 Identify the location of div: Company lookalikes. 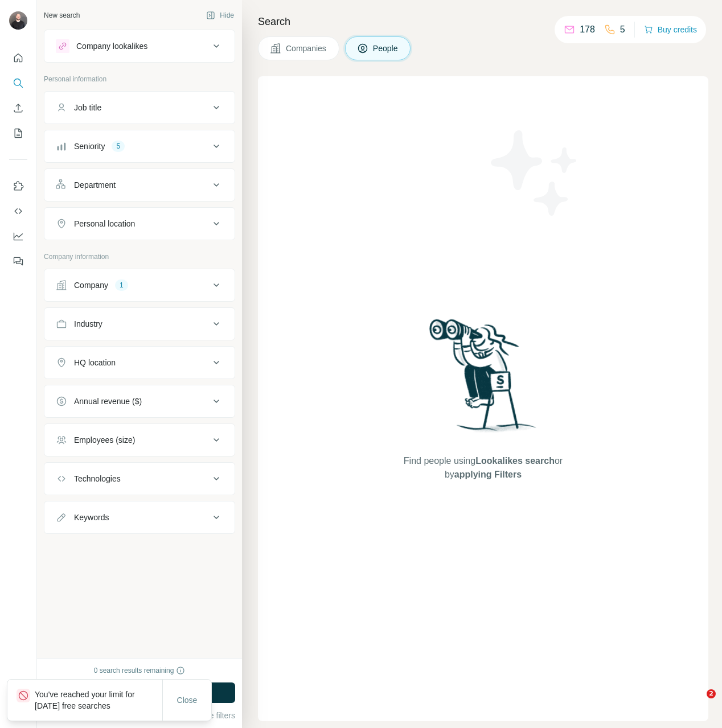
(111, 46).